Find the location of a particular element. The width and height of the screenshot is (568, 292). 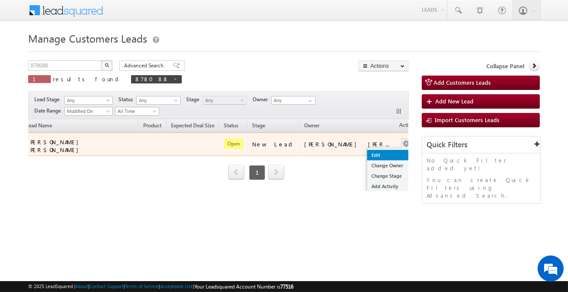

a: All Time is located at coordinates (137, 111).